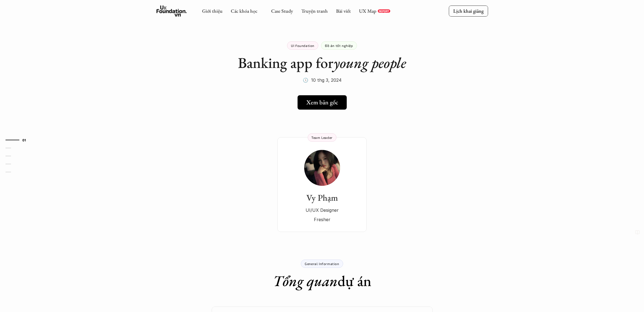 The width and height of the screenshot is (644, 312). What do you see at coordinates (384, 11) in the screenshot?
I see `p: REPORT` at bounding box center [384, 11].